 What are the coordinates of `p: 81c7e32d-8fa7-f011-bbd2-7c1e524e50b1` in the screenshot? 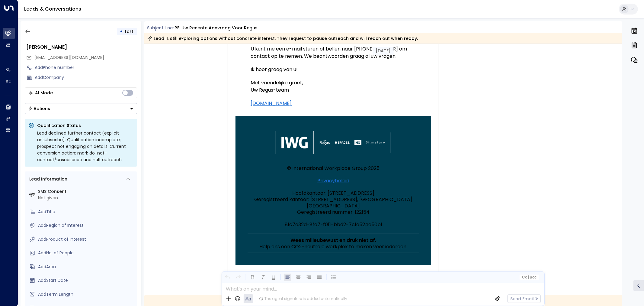 It's located at (333, 224).